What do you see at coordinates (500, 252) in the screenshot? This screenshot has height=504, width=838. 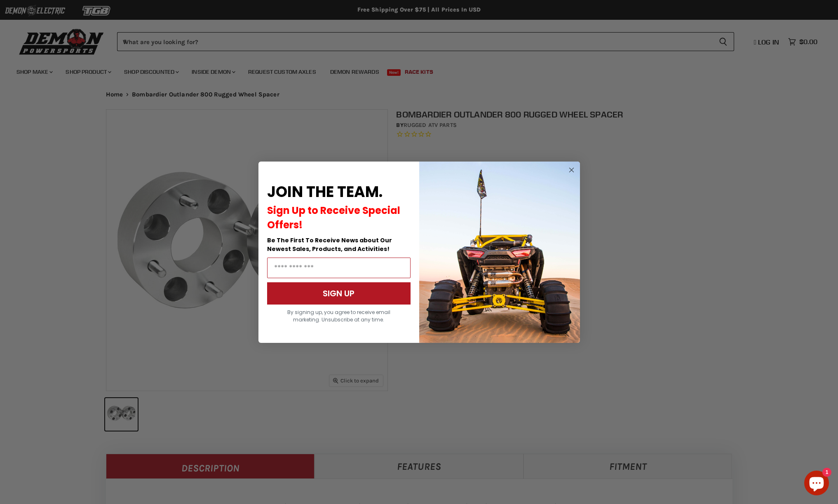 I see `img: a9095488-b6e7-41ba-879d-588abfab540b.jpeg` at bounding box center [500, 252].